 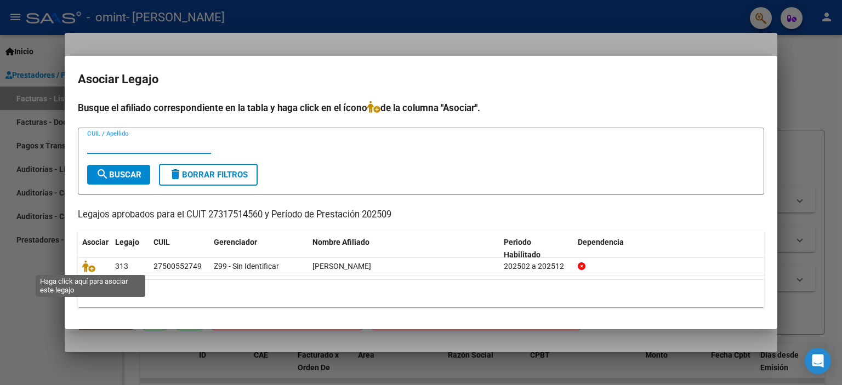 I want to click on span: Buscar, so click(x=118, y=175).